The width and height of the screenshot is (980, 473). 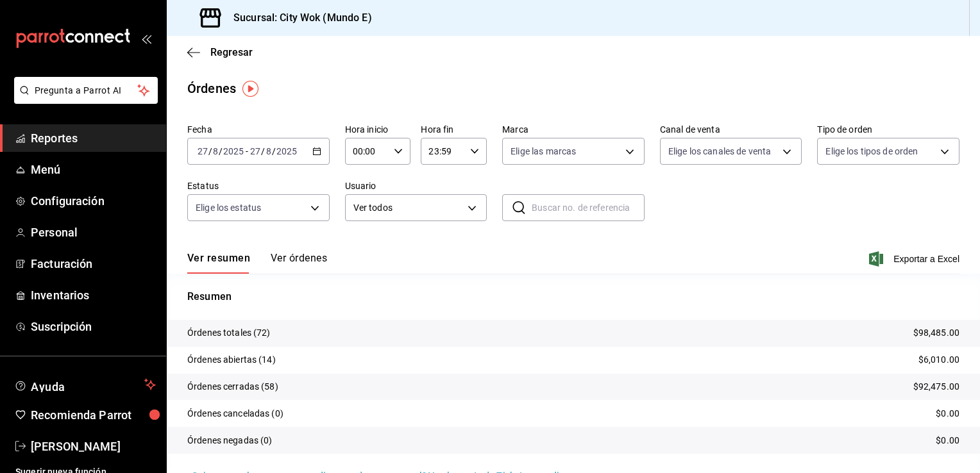 I want to click on span: Exportar a Excel, so click(x=915, y=259).